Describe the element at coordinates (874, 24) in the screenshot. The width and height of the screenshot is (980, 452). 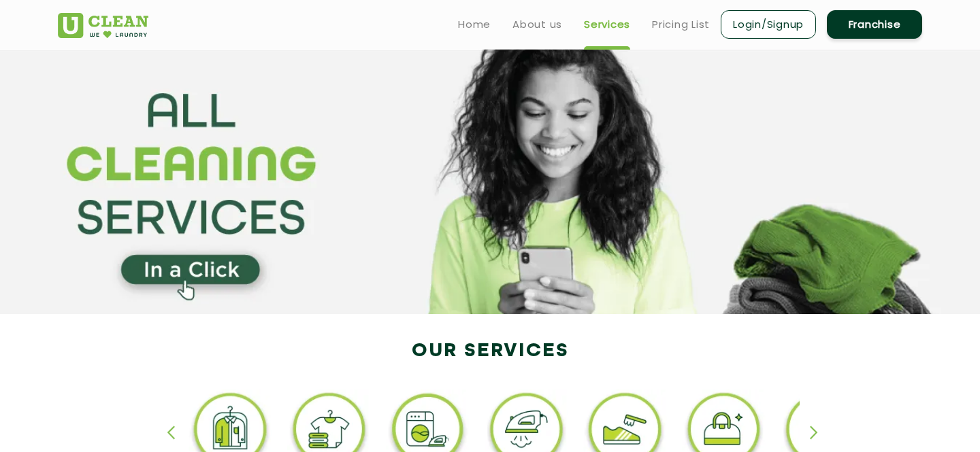
I see `a: Franchise` at that location.